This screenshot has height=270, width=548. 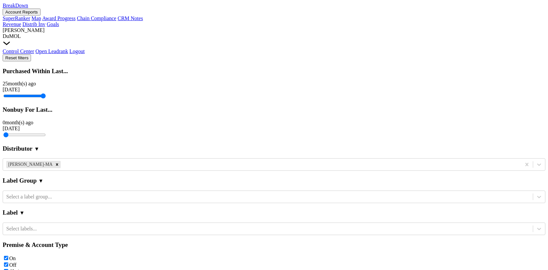 What do you see at coordinates (36, 18) in the screenshot?
I see `a: Map` at bounding box center [36, 18].